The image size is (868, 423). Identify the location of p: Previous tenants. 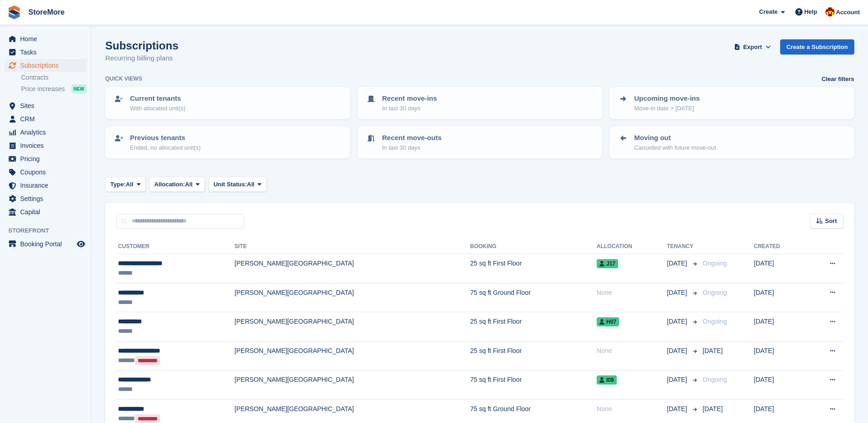
(165, 138).